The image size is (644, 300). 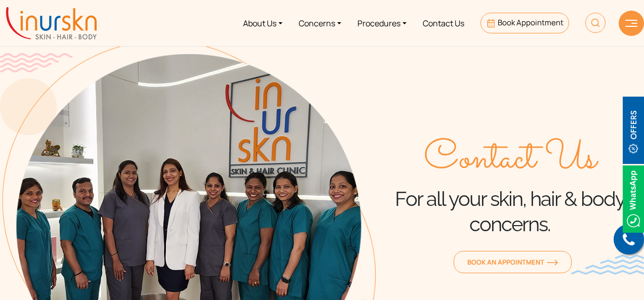 I want to click on div: For all your skin, hair & body concerns., so click(x=510, y=187).